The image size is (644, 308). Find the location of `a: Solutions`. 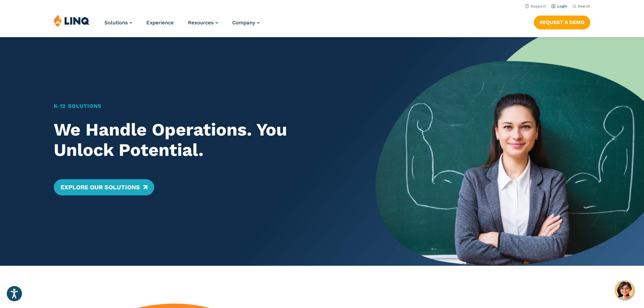

a: Solutions is located at coordinates (119, 23).